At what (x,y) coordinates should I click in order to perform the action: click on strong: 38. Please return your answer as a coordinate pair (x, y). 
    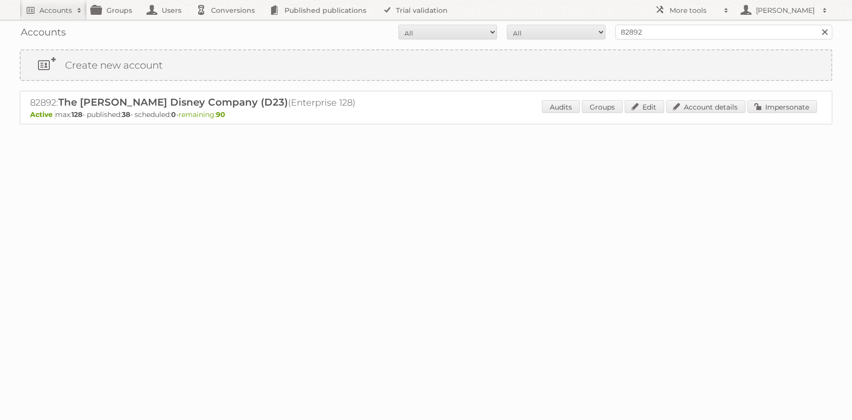
    Looking at the image, I should click on (126, 114).